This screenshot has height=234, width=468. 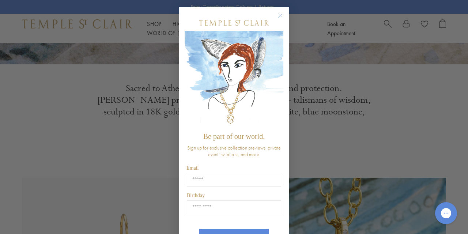 What do you see at coordinates (234, 136) in the screenshot?
I see `span: Be part of our world.` at bounding box center [234, 136].